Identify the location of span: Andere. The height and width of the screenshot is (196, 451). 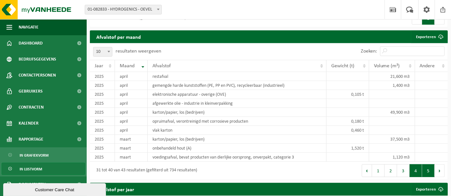
(427, 66).